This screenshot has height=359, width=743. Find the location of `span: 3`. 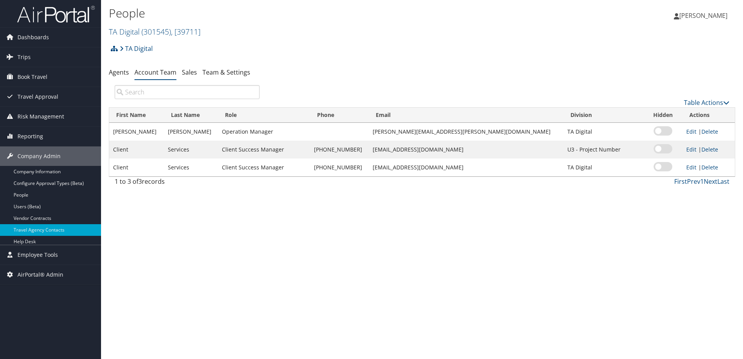

span: 3 is located at coordinates (140, 181).